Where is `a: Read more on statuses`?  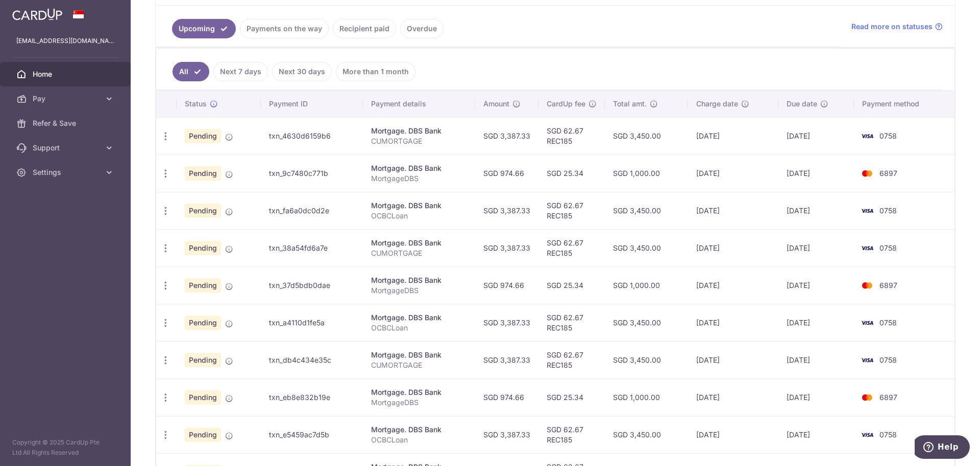 a: Read more on statuses is located at coordinates (897, 27).